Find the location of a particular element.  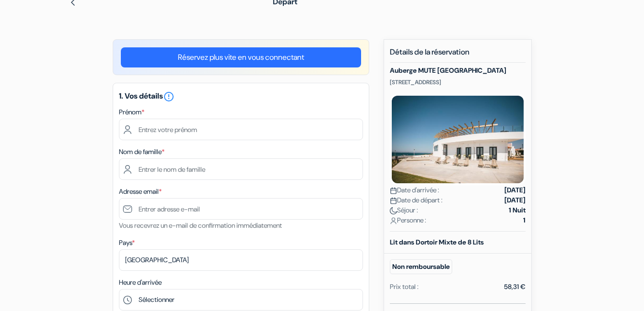

strong: 1 is located at coordinates (524, 220).